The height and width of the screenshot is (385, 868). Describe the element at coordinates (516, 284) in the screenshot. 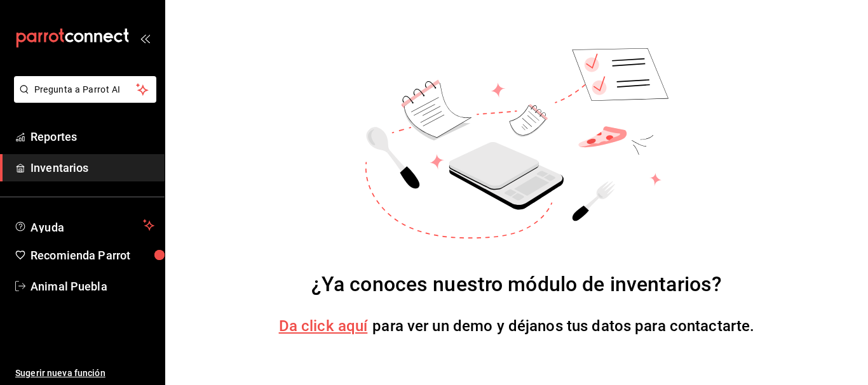

I see `div: ¿Ya conoces nuestro módulo de inventarios?` at that location.